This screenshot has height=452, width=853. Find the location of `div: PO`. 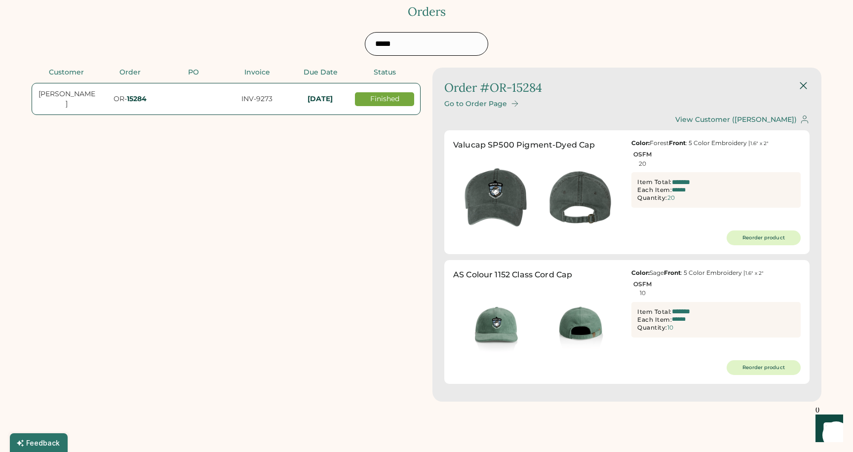

div: PO is located at coordinates (194, 73).